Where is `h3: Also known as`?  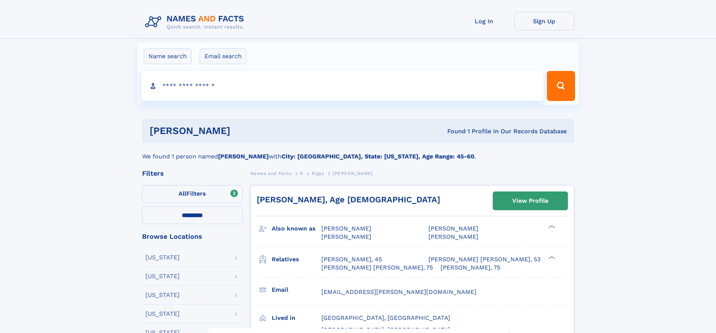 h3: Also known as is located at coordinates (297, 229).